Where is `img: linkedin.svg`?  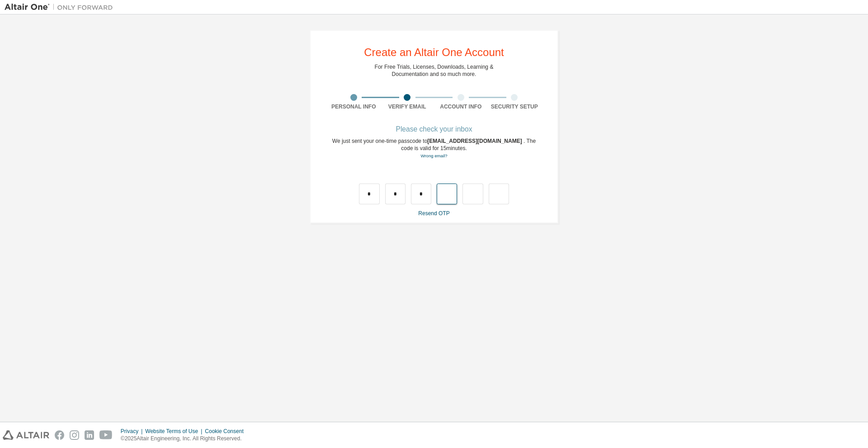 img: linkedin.svg is located at coordinates (89, 435).